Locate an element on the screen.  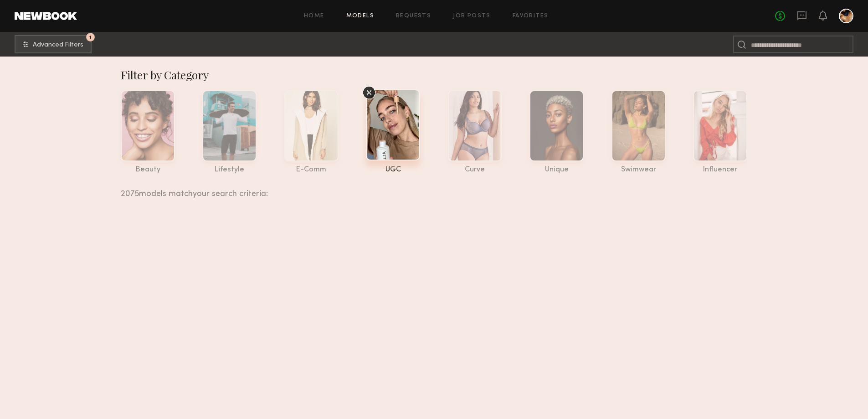
a: Job Posts is located at coordinates (472, 16).